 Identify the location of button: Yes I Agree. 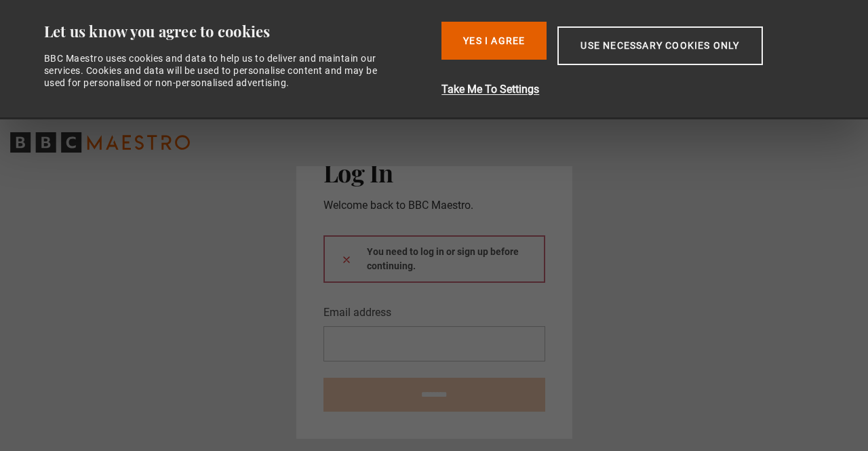
(493, 41).